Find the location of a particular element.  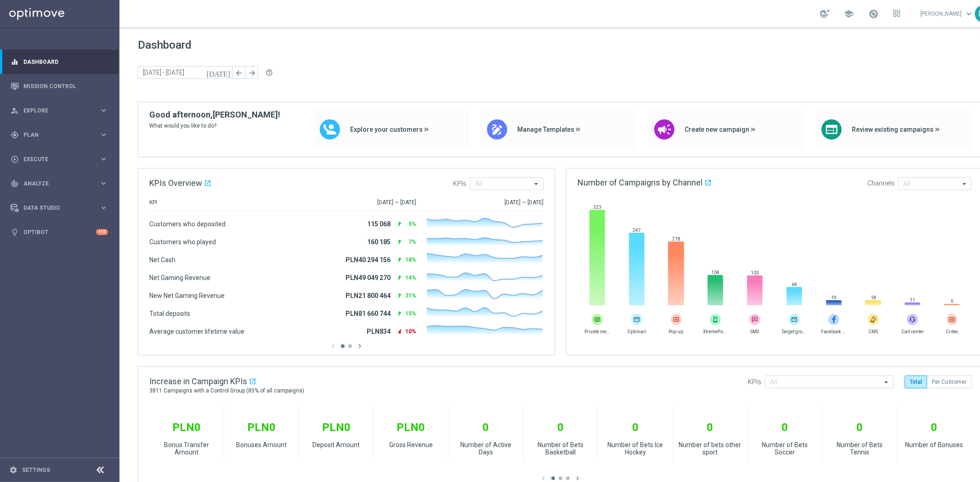

span: Analyze is located at coordinates (61, 184).